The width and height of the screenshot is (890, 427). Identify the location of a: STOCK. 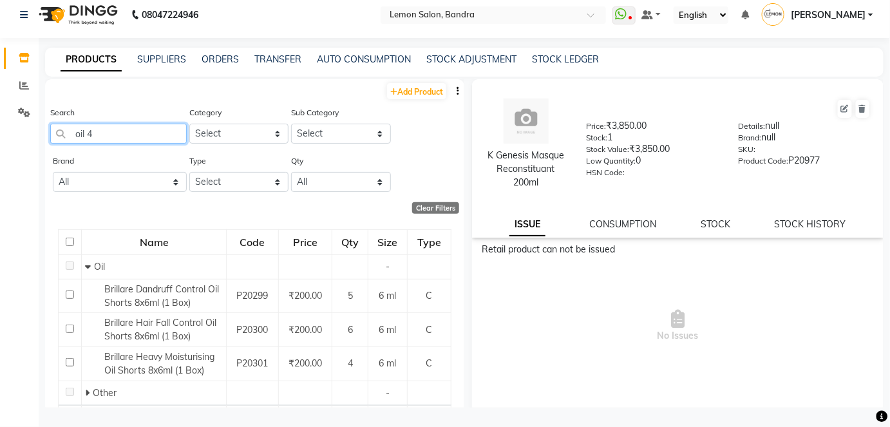
(715, 224).